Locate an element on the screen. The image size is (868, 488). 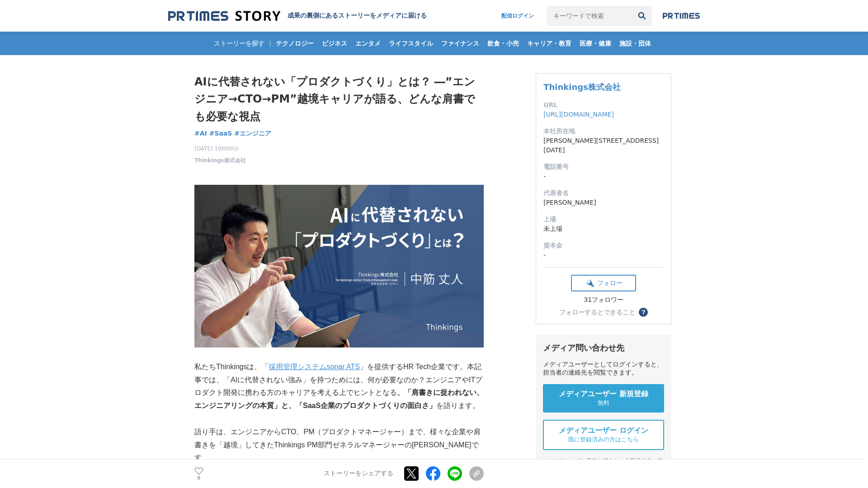
a: キャリア・教育 is located at coordinates (549, 43).